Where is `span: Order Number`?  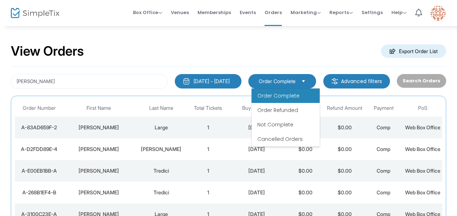 span: Order Number is located at coordinates (39, 108).